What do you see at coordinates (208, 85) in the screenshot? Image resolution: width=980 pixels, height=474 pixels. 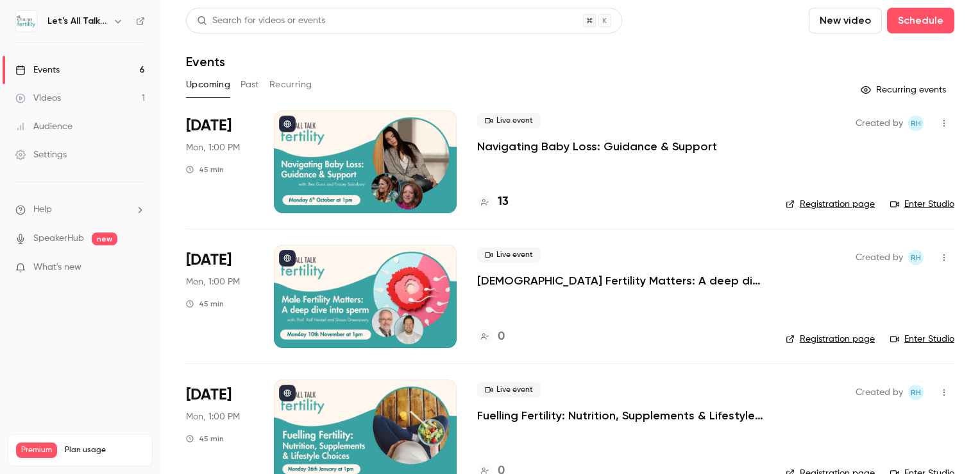 I see `button: Upcoming` at bounding box center [208, 85].